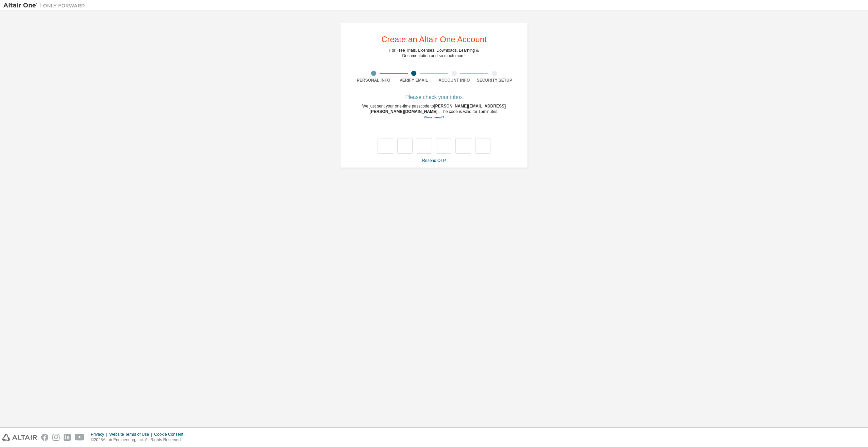 The height and width of the screenshot is (447, 868). I want to click on img: facebook.svg, so click(45, 438).